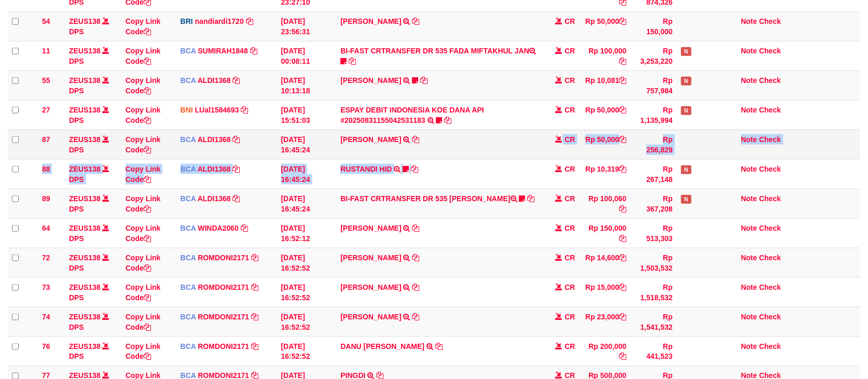 This screenshot has width=868, height=379. Describe the element at coordinates (187, 21) in the screenshot. I see `span: BRI` at that location.